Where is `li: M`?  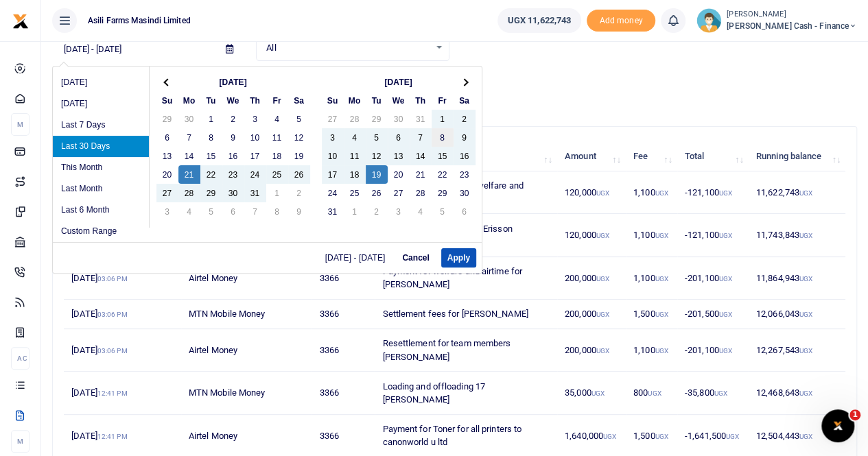 li: M is located at coordinates (20, 441).